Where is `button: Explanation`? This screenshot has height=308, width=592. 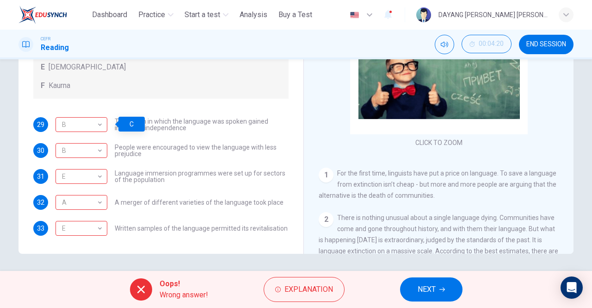 button: Explanation is located at coordinates (304, 289).